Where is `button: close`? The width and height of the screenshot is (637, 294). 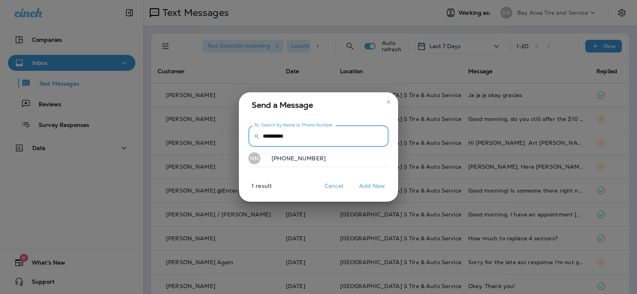
button: close is located at coordinates (388, 102).